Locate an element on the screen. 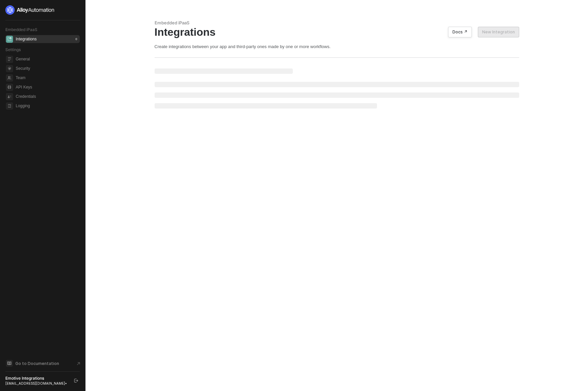 This screenshot has width=588, height=391. span: API Keys is located at coordinates (47, 87).